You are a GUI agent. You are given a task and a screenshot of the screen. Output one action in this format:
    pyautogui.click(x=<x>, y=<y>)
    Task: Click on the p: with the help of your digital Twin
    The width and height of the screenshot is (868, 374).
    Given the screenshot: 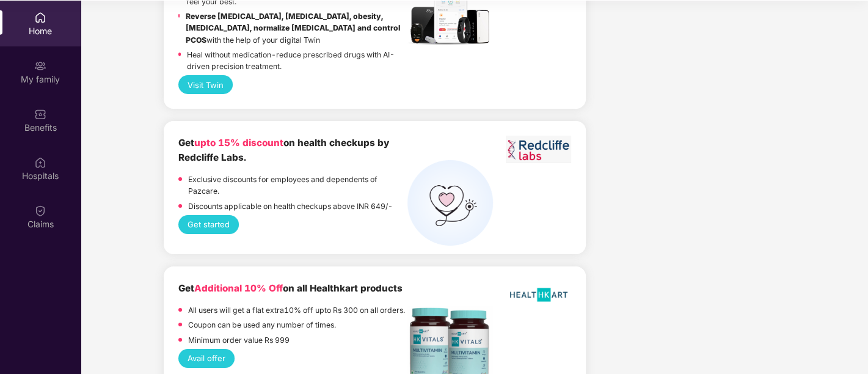 What is the action you would take?
    pyautogui.click(x=296, y=28)
    